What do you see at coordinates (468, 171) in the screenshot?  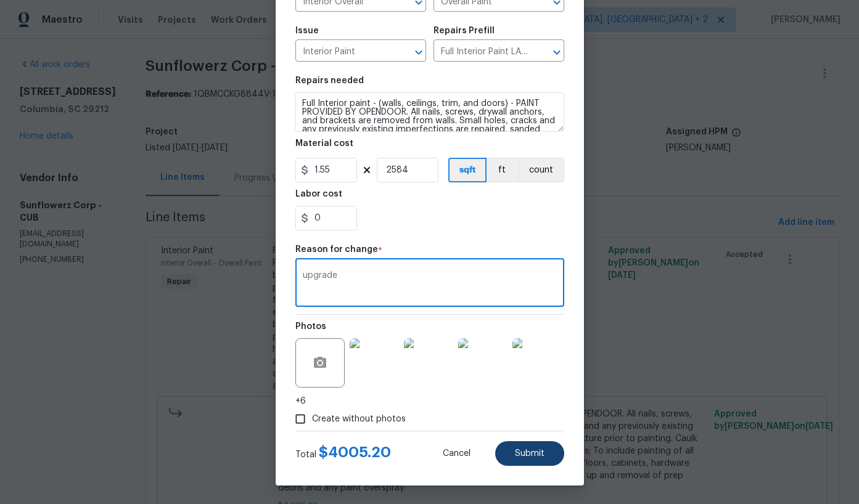 I see `button: sqft` at bounding box center [468, 171].